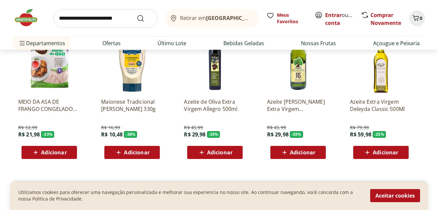 The image size is (438, 210). I want to click on p: Azeite de Oliva Extra Virgem Allegro 500ml, so click(215, 105).